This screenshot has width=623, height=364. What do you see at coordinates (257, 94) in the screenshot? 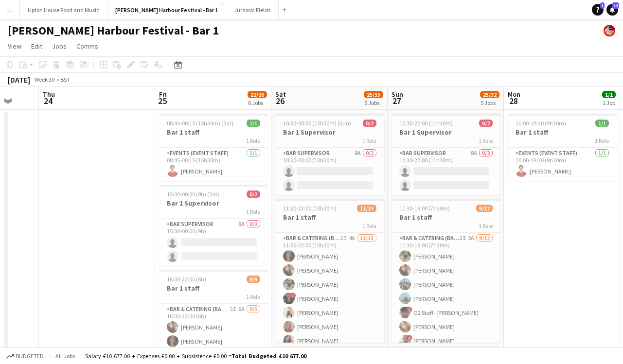
I see `span: 22/26` at bounding box center [257, 94].